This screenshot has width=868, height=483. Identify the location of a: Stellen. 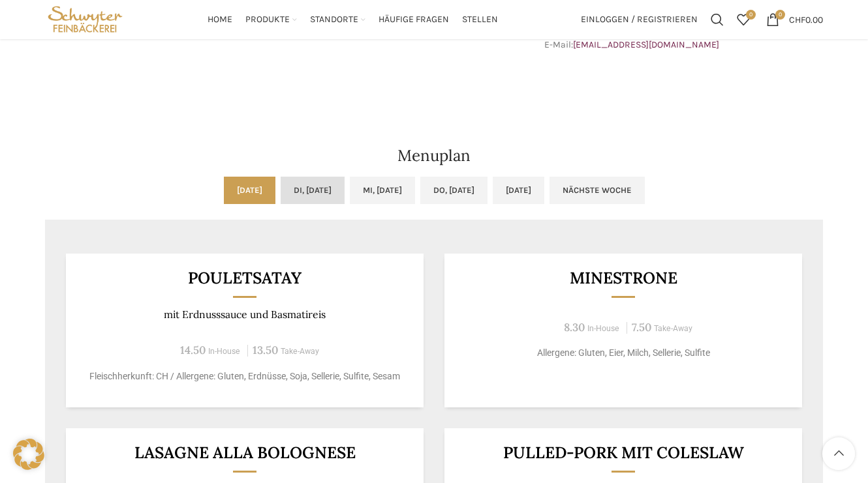
(479, 19).